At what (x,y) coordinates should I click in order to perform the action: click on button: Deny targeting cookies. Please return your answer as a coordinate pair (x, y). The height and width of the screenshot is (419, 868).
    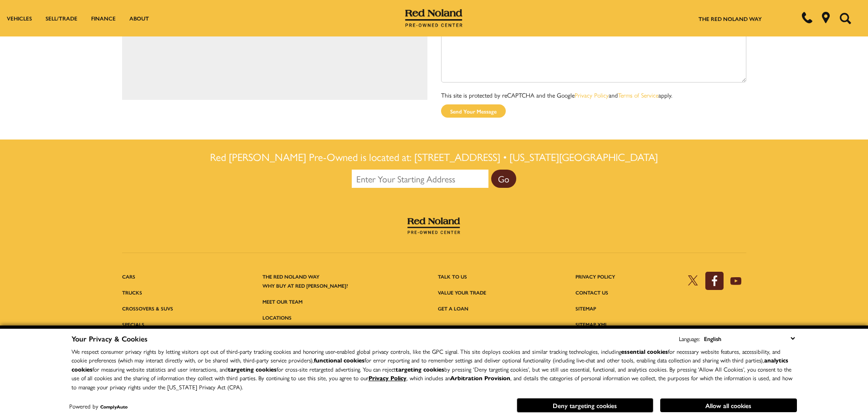
    Looking at the image, I should click on (585, 405).